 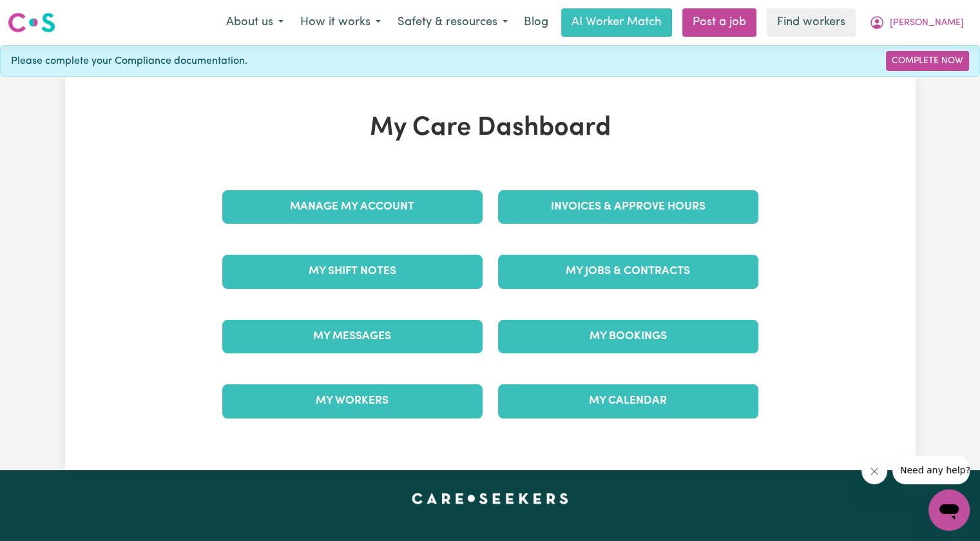 What do you see at coordinates (490, 498) in the screenshot?
I see `a: Careseekers home page` at bounding box center [490, 498].